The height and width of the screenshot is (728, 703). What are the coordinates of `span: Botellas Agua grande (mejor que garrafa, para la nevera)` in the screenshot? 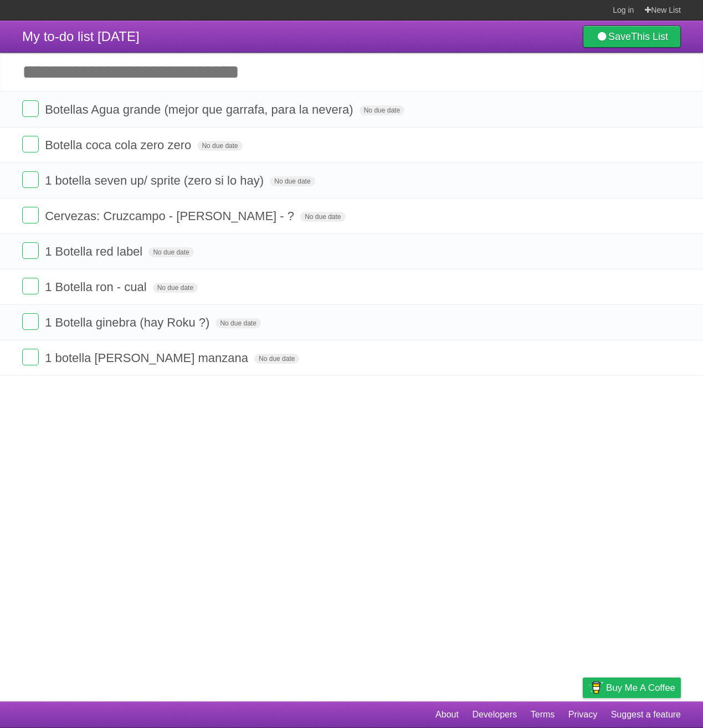 It's located at (200, 109).